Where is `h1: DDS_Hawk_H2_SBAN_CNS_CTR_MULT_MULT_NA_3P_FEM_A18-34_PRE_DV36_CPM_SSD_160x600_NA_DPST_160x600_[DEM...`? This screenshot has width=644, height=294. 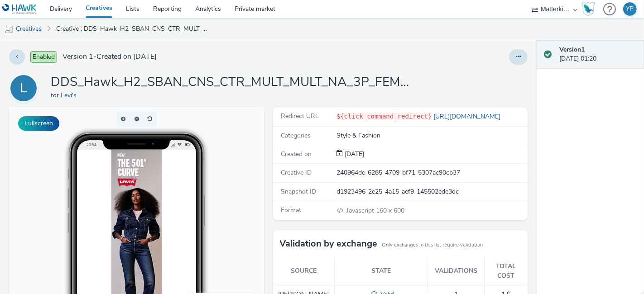 h1: DDS_Hawk_H2_SBAN_CNS_CTR_MULT_MULT_NA_3P_FEM_A18-34_PRE_DV36_CPM_SSD_160x600_NA_DPST_160x600_[DEM... is located at coordinates (232, 82).